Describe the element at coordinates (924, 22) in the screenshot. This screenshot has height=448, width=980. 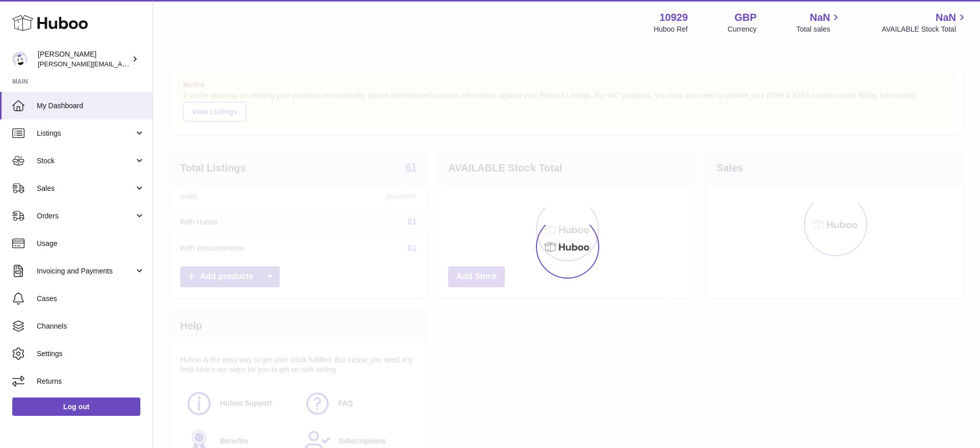
I see `a: NaN AVAILABLE Stock Total` at that location.